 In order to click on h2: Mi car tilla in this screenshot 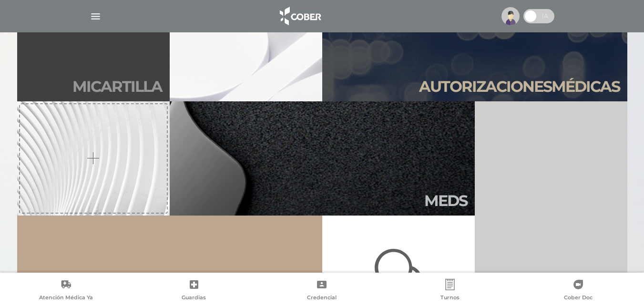, I will do `click(117, 87)`.